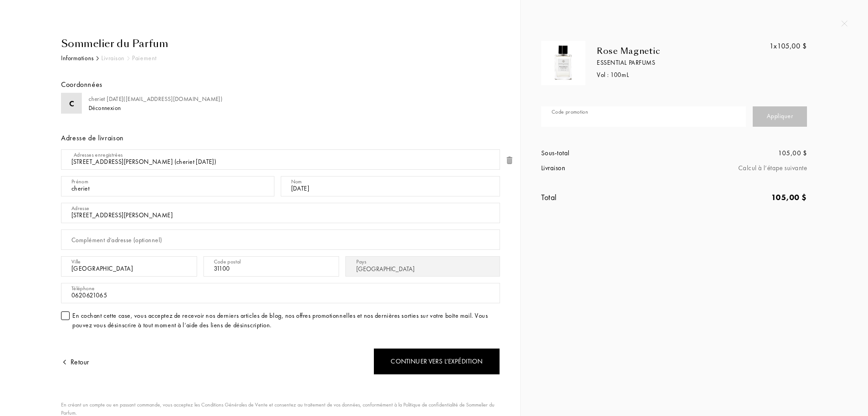 The width and height of the screenshot is (868, 416). Describe the element at coordinates (780, 116) in the screenshot. I see `div: Appliquer` at that location.